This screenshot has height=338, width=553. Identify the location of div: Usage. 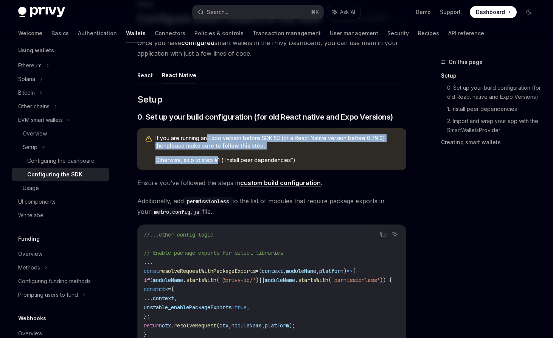
(31, 188).